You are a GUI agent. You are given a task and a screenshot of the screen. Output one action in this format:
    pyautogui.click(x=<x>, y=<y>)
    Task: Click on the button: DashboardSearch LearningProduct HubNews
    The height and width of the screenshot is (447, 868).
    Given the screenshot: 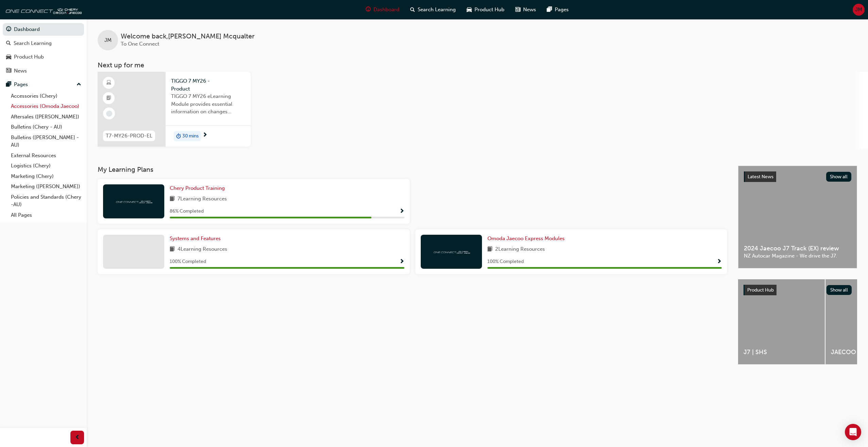 What is the action you would take?
    pyautogui.click(x=43, y=50)
    